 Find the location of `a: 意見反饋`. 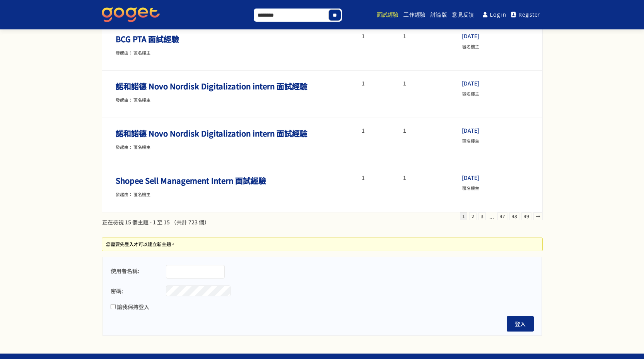

a: 意見反饋 is located at coordinates (463, 15).